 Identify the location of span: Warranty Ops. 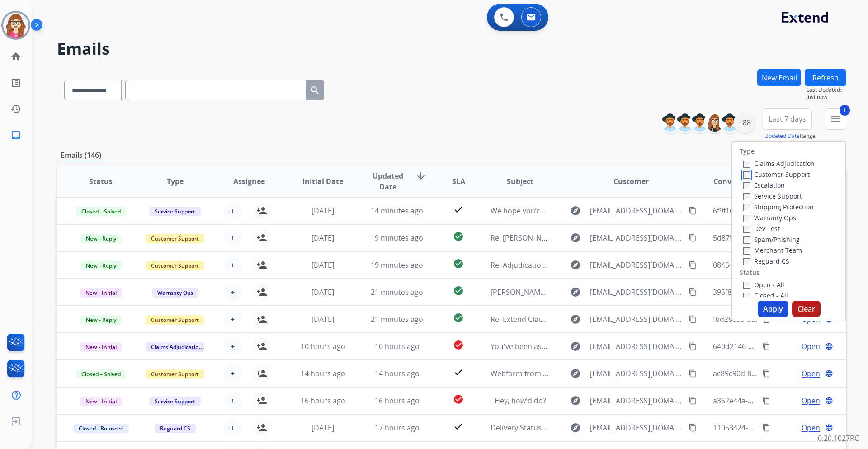
(175, 293).